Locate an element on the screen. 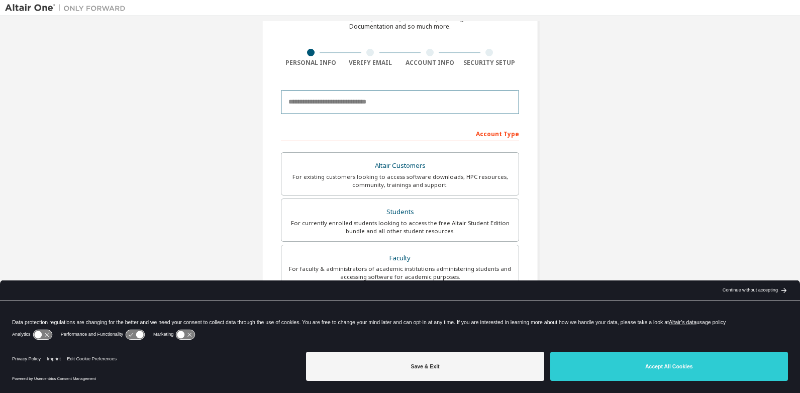 The height and width of the screenshot is (393, 800). div: Students is located at coordinates (400, 212).